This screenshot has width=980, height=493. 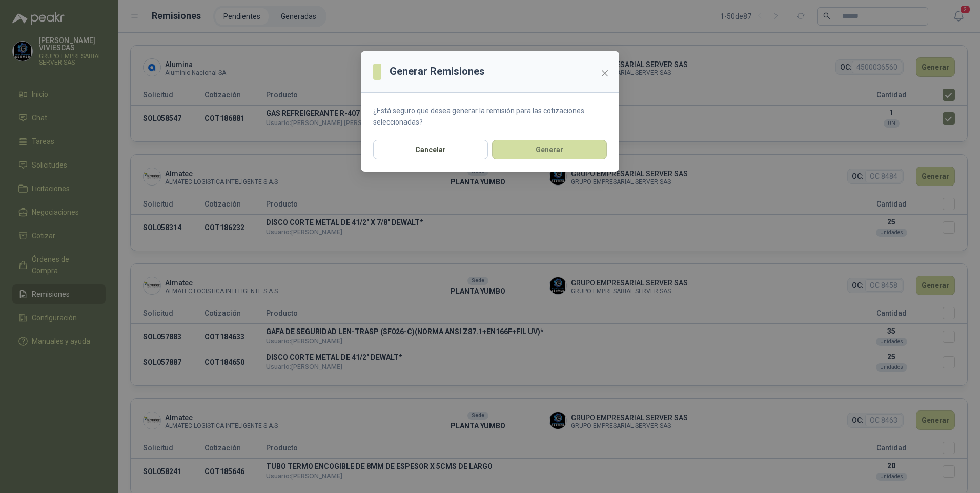 I want to click on button: Close, so click(x=605, y=73).